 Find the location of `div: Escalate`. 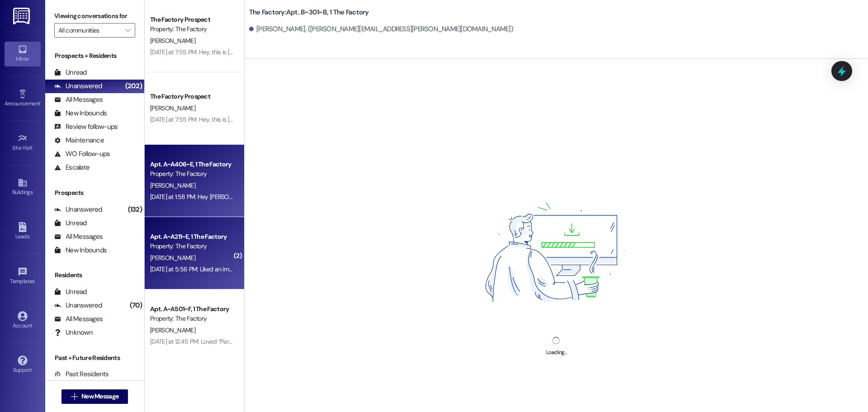

div: Escalate is located at coordinates (72, 167).